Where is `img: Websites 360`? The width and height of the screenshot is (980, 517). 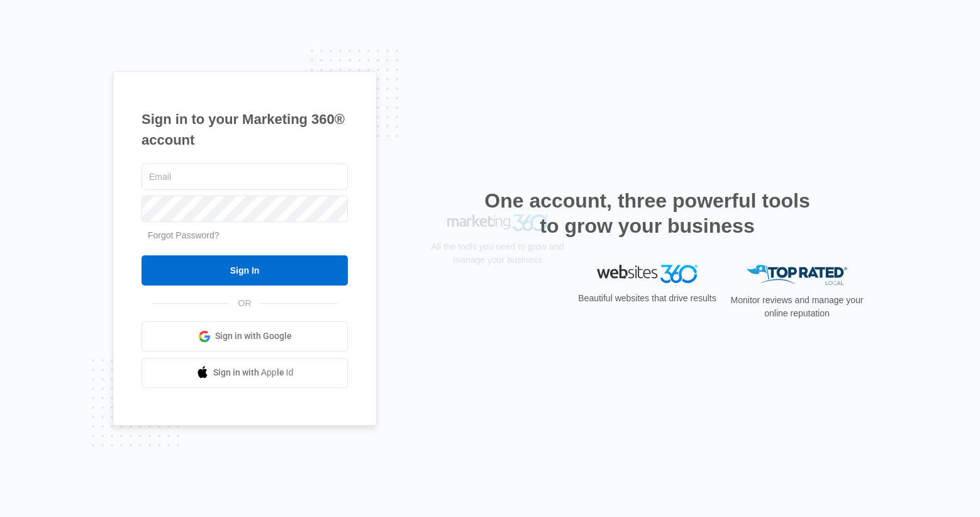 img: Websites 360 is located at coordinates (648, 273).